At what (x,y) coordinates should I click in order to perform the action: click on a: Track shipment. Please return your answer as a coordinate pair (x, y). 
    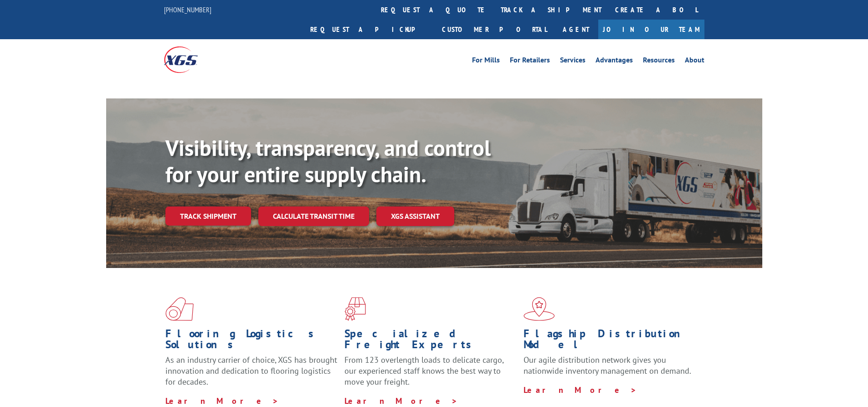
    Looking at the image, I should click on (208, 216).